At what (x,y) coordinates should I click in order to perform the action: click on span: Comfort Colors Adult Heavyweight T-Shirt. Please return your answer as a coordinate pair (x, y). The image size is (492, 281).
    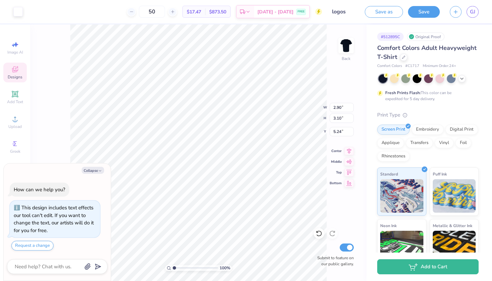
    Looking at the image, I should click on (427, 52).